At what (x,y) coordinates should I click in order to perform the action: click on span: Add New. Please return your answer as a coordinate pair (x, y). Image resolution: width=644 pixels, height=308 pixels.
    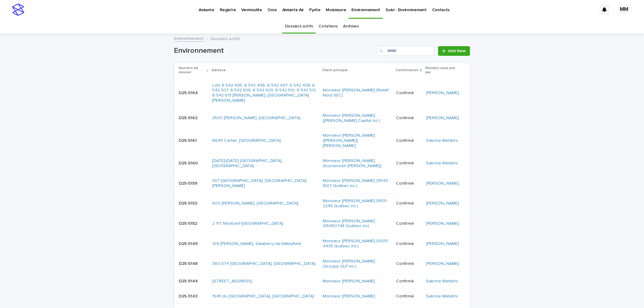
    Looking at the image, I should click on (457, 51).